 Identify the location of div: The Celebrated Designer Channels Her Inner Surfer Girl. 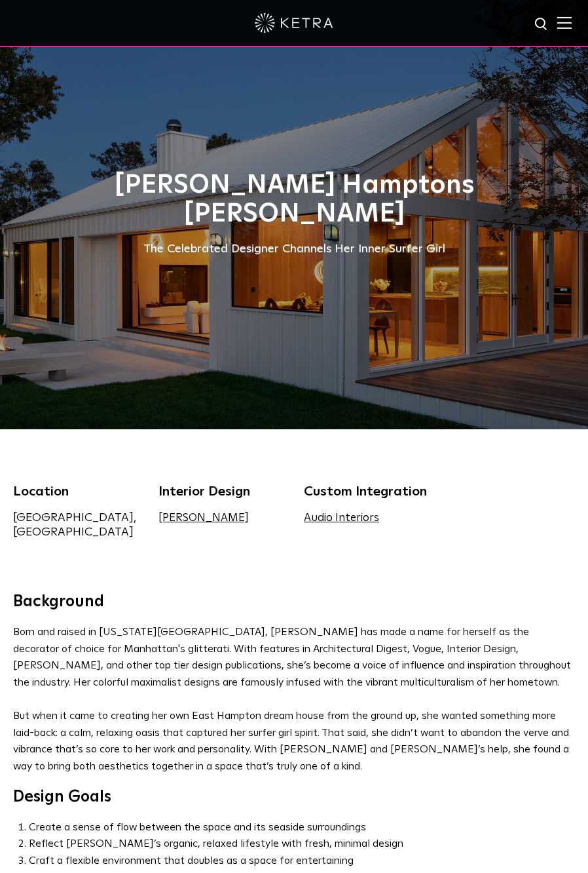
(294, 249).